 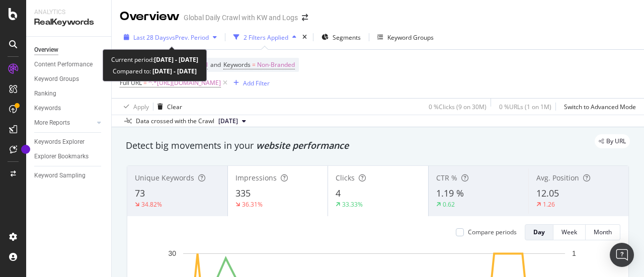 I want to click on div: 34.82%, so click(x=152, y=204).